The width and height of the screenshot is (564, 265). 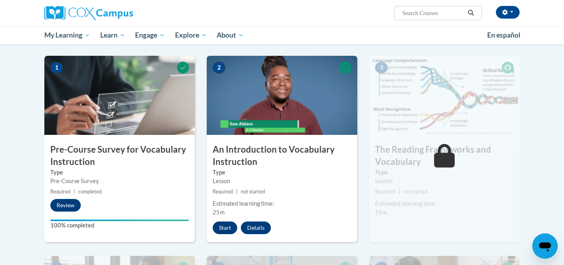 What do you see at coordinates (112, 35) in the screenshot?
I see `a: Learn` at bounding box center [112, 35].